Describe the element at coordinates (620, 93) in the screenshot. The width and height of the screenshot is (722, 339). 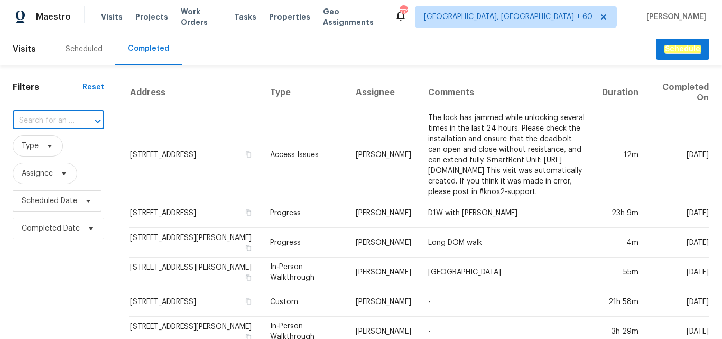
I see `th: Duration` at that location.